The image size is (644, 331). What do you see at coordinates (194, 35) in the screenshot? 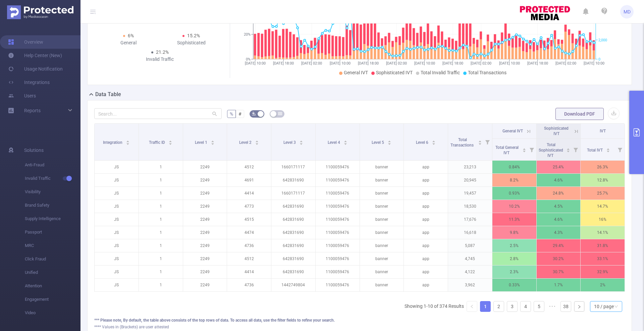
I see `span: 15.2%` at bounding box center [194, 35].